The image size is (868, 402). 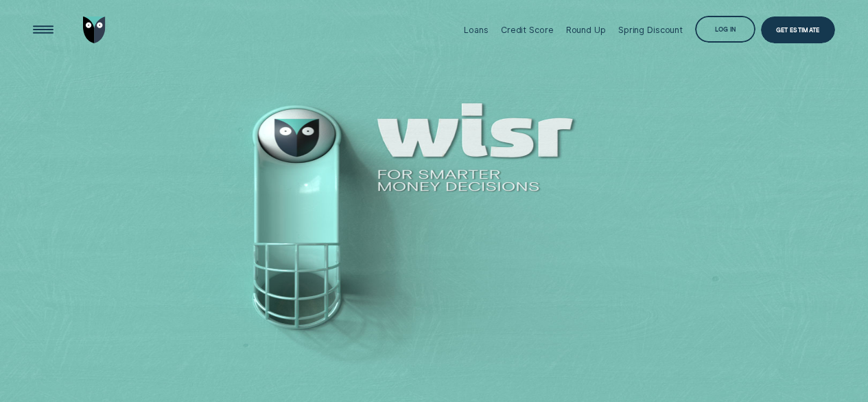 What do you see at coordinates (44, 30) in the screenshot?
I see `button: Open Menu` at bounding box center [44, 30].